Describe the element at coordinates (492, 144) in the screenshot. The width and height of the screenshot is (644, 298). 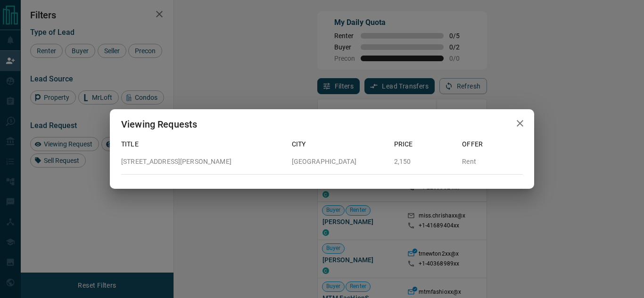
I see `p: Offer` at that location.